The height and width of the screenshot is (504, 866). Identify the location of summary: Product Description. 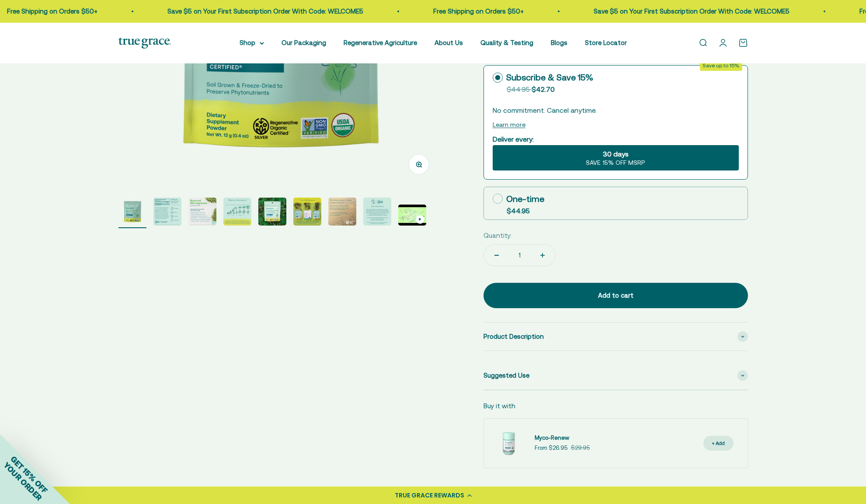
(616, 337).